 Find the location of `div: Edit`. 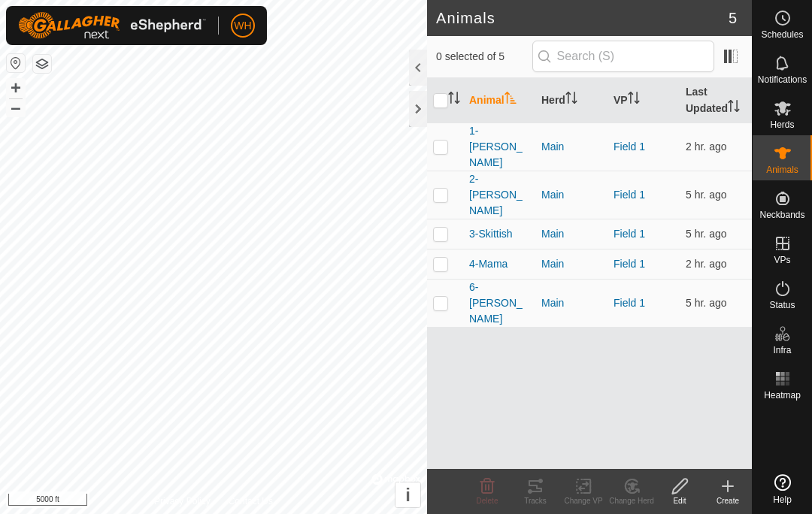

div: Edit is located at coordinates (680, 501).